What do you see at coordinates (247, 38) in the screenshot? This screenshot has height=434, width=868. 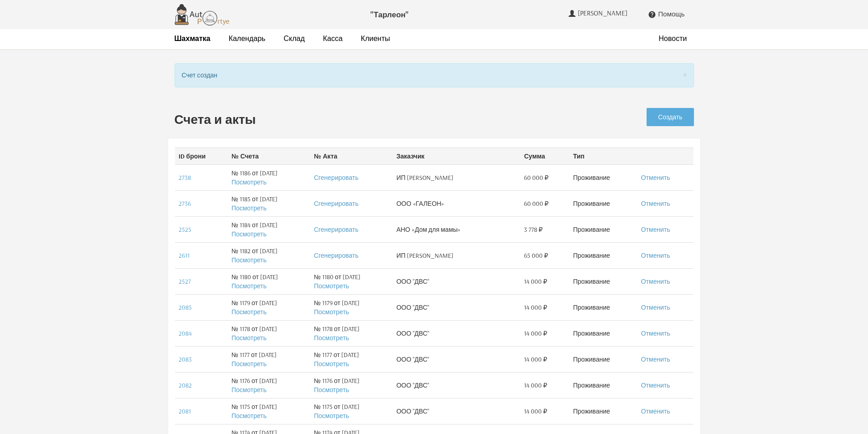 I see `a: Календарь` at bounding box center [247, 38].